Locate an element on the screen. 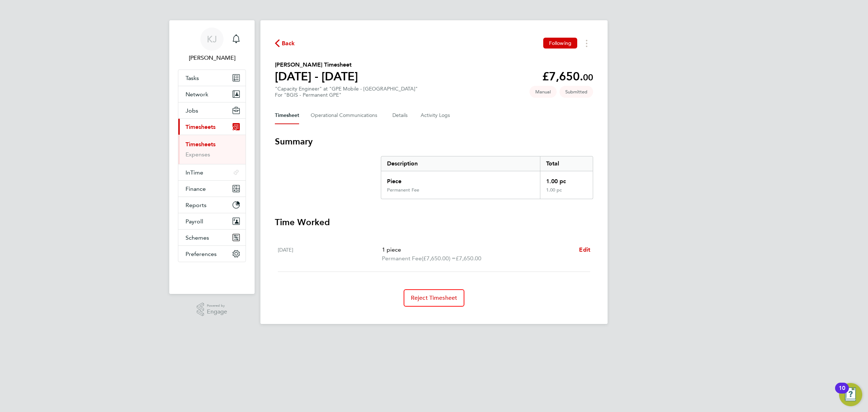 Image resolution: width=868 pixels, height=412 pixels. span: This timesheet was manually created. is located at coordinates (543, 91).